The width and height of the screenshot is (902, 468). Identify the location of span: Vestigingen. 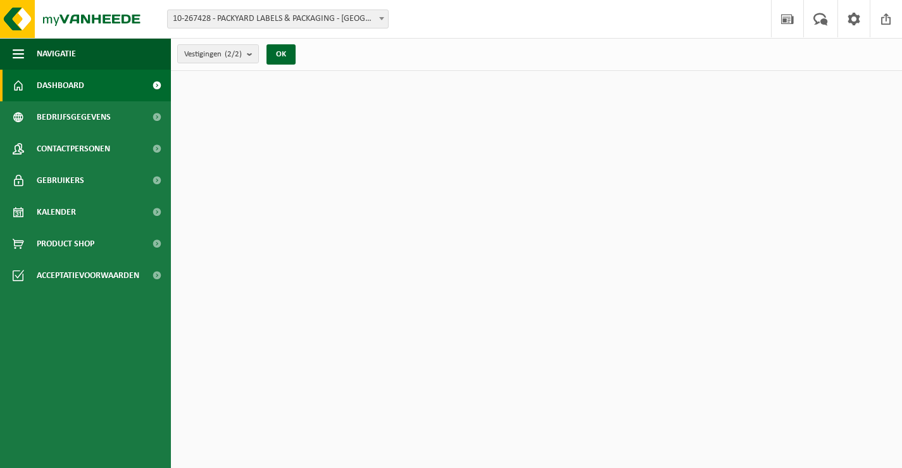
(213, 54).